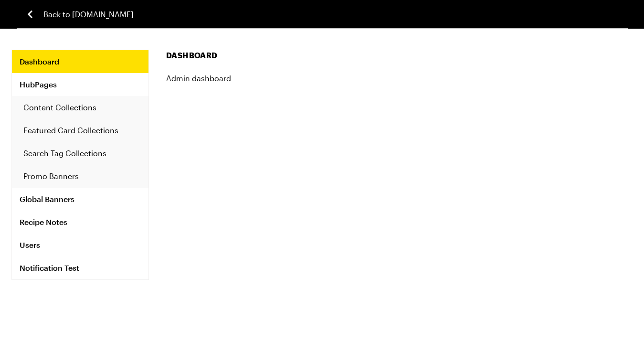 The width and height of the screenshot is (644, 352). I want to click on a: Search Tag Collections, so click(80, 153).